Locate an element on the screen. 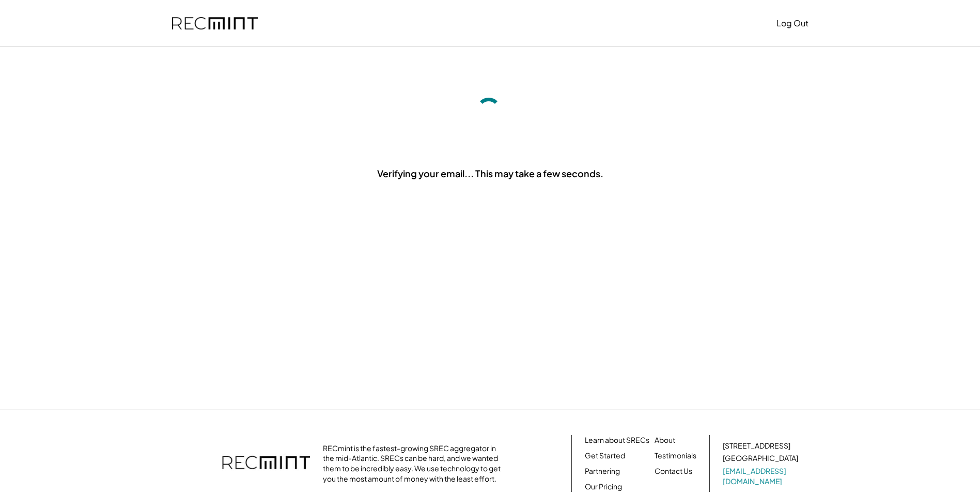 This screenshot has height=493, width=980. button: Log Out is located at coordinates (792, 23).